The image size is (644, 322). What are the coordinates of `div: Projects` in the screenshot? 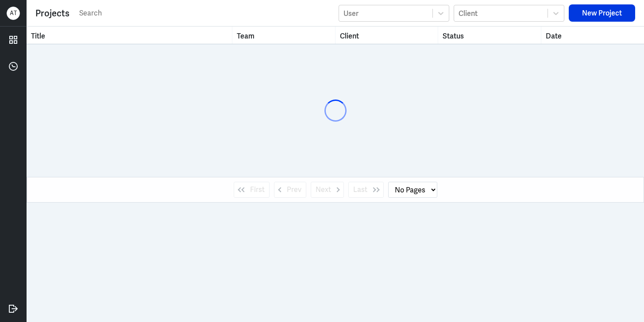 It's located at (52, 13).